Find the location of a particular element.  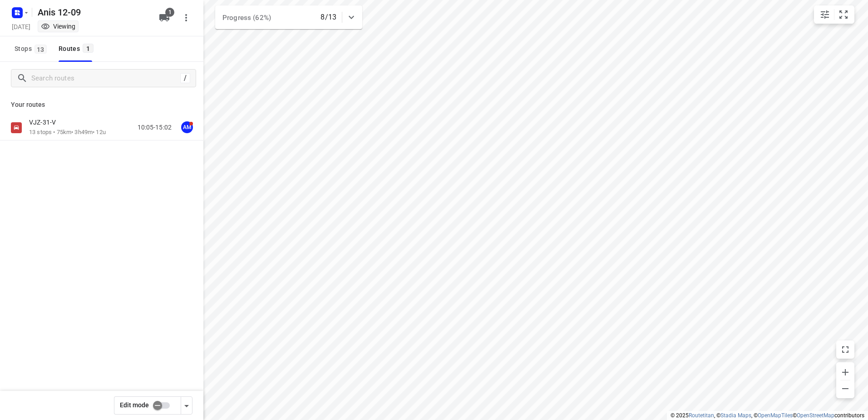

button: Fit zoom is located at coordinates (843, 15).